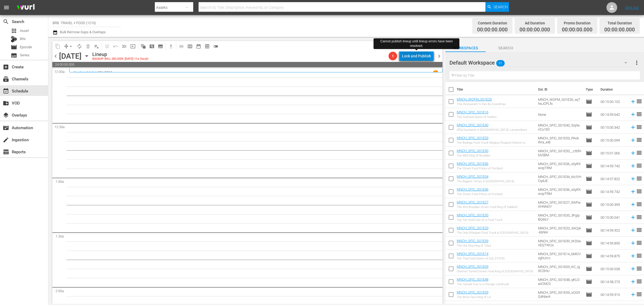 The height and width of the screenshot is (305, 644). What do you see at coordinates (559, 179) in the screenshot?
I see `td: MNCH_SFIC_S01E34_6iclVHCqdJE` at bounding box center [559, 179].